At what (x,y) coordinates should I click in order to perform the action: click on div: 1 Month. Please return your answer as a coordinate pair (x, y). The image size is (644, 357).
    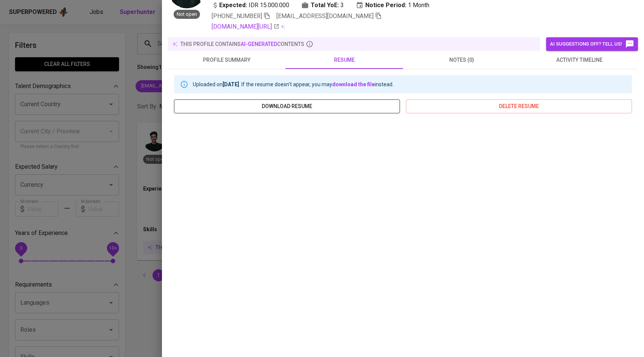
    Looking at the image, I should click on (392, 5).